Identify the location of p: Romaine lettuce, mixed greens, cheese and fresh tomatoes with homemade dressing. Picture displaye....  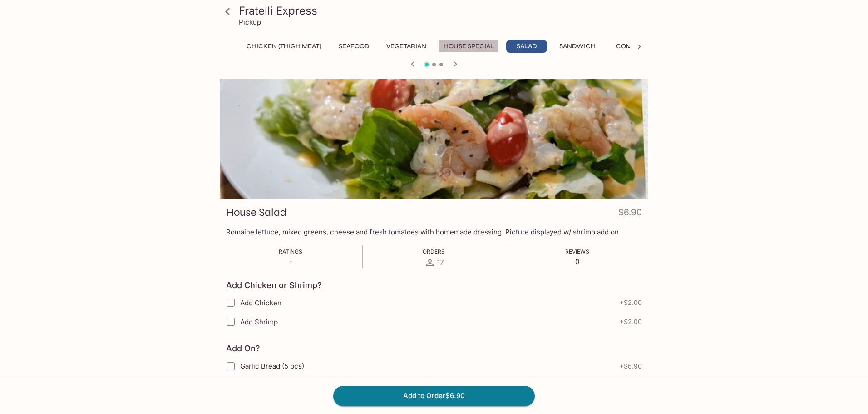
(434, 232).